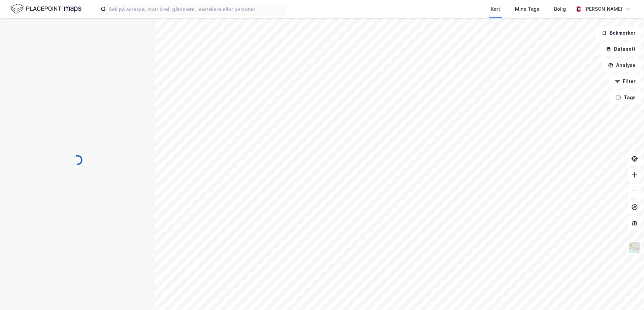 This screenshot has width=644, height=310. Describe the element at coordinates (46, 9) in the screenshot. I see `img: logo.f888ab2527a4732fd821a326f86c7f29.svg` at that location.